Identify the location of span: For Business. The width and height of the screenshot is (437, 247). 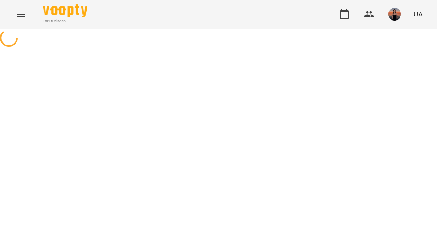
(65, 21).